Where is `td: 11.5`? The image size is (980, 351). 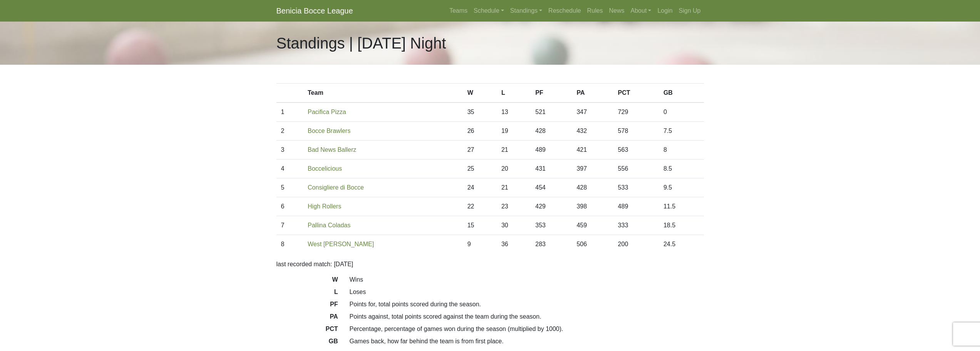 td: 11.5 is located at coordinates (681, 206).